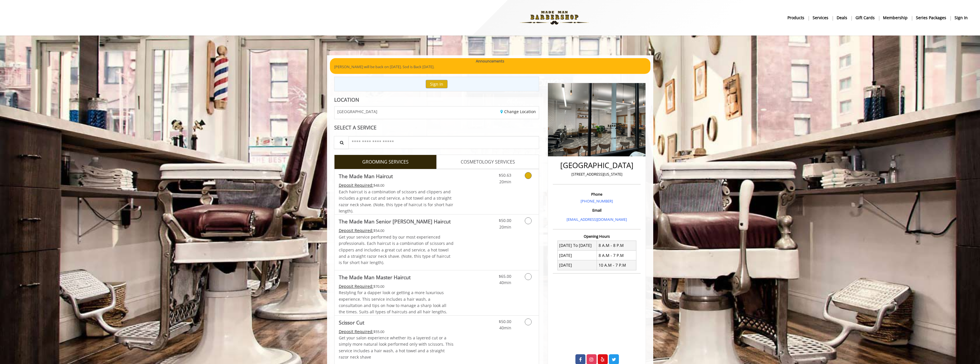  Describe the element at coordinates (505, 175) in the screenshot. I see `span: $50.63` at that location.